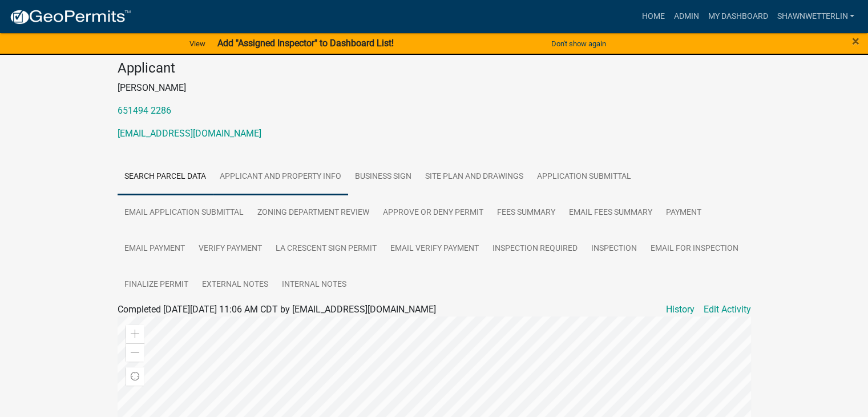 This screenshot has width=868, height=417. What do you see at coordinates (727, 310) in the screenshot?
I see `a: Edit Activity` at bounding box center [727, 310].